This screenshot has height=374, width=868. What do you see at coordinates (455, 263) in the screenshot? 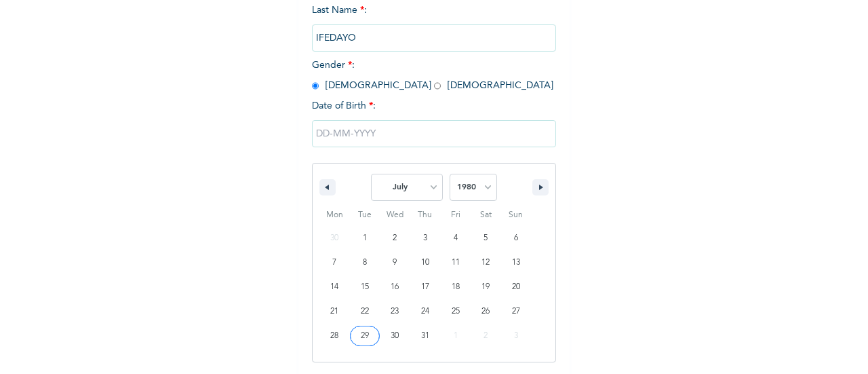
I see `button: 11` at bounding box center [455, 263].